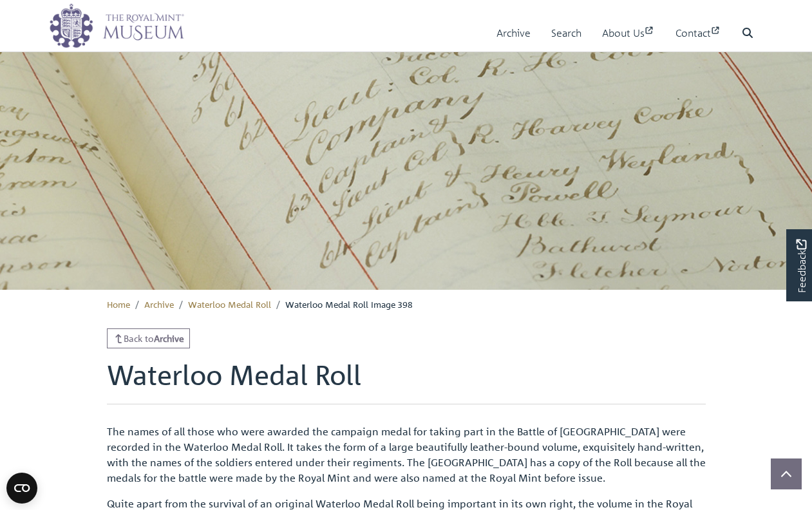 The width and height of the screenshot is (812, 510). Describe the element at coordinates (629, 33) in the screenshot. I see `a: About Us` at that location.